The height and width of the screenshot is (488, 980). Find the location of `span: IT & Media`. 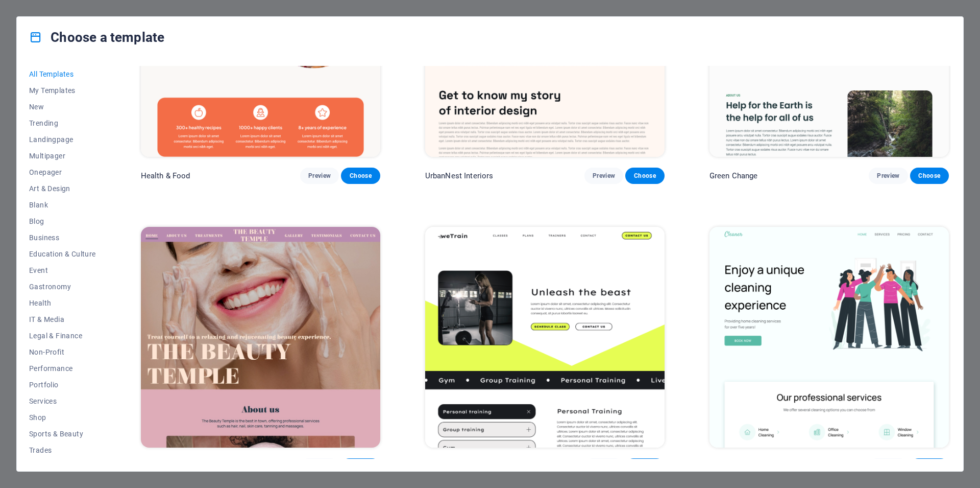

span: IT & Media is located at coordinates (62, 319).